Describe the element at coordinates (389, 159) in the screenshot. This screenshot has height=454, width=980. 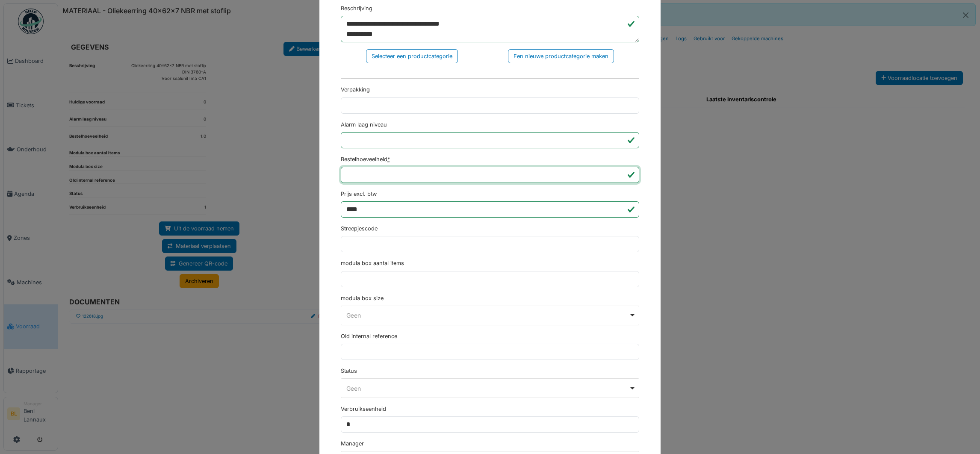
I see `abbr: Verplicht` at that location.